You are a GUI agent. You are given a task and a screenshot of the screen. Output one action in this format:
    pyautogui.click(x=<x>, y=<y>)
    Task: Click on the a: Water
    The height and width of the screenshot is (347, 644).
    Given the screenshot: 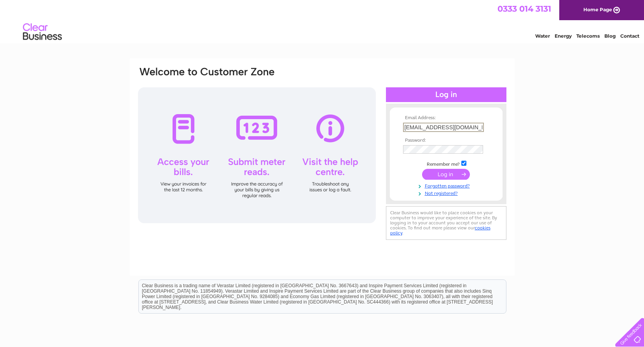 What is the action you would take?
    pyautogui.click(x=543, y=36)
    